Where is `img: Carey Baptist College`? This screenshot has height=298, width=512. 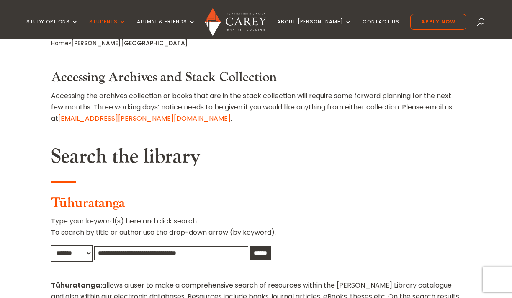
img: Carey Baptist College is located at coordinates (235, 22).